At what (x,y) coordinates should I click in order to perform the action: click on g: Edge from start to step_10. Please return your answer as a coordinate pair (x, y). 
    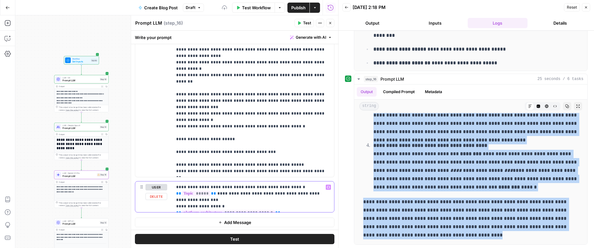
    Looking at the image, I should click on (81, 69).